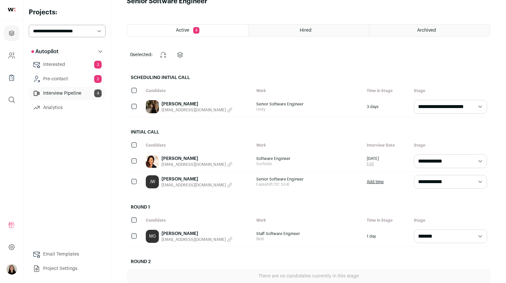 This screenshot has width=506, height=283. I want to click on a: Interested3, so click(67, 65).